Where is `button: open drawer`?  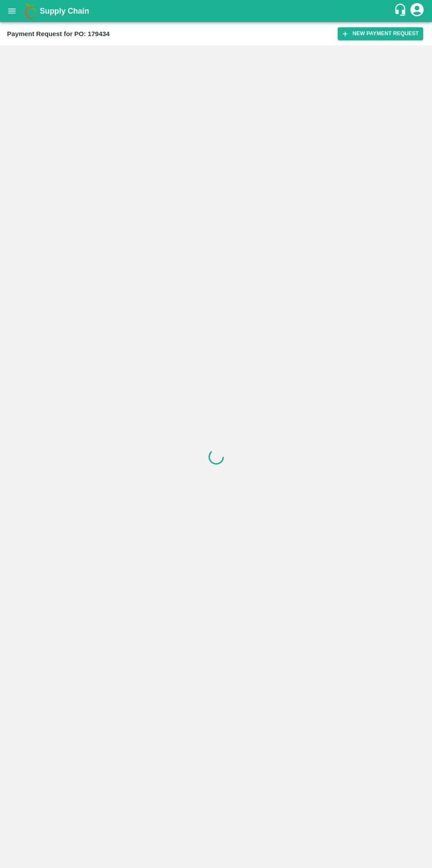 button: open drawer is located at coordinates (12, 11).